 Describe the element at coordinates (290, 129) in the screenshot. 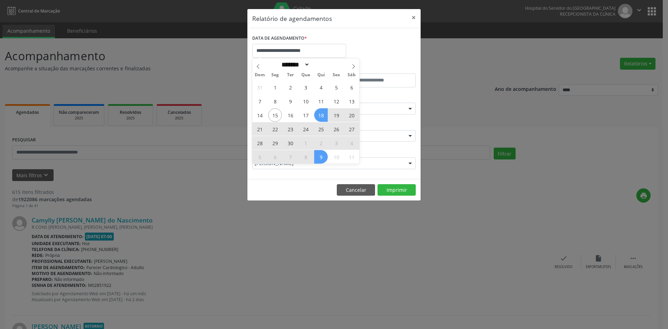

I see `span: Setembro 23, 2025` at that location.